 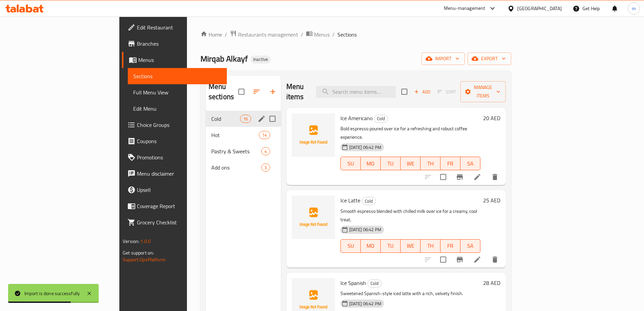 What do you see at coordinates (261, 59) in the screenshot?
I see `div: Inactive` at bounding box center [261, 59].